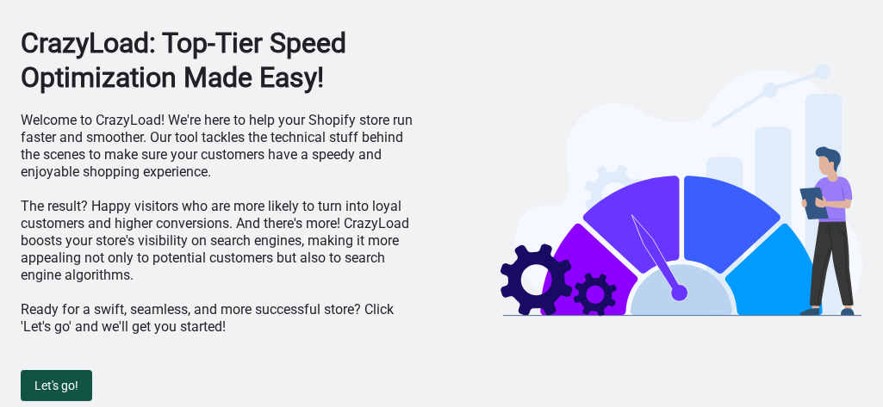 Image resolution: width=883 pixels, height=407 pixels. Describe the element at coordinates (222, 146) in the screenshot. I see `p: Welcome to CrazyLoad! We're here to help your Shopify store run faster and smoother. Our tool tac...` at that location.